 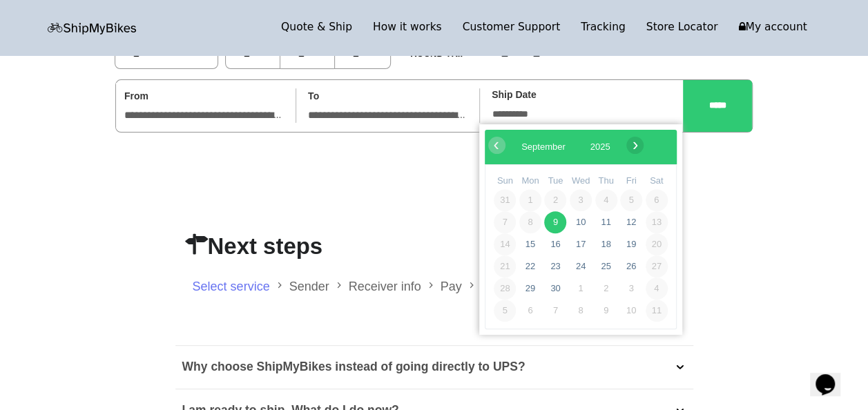 What do you see at coordinates (556, 266) in the screenshot?
I see `span: 23` at bounding box center [556, 266].